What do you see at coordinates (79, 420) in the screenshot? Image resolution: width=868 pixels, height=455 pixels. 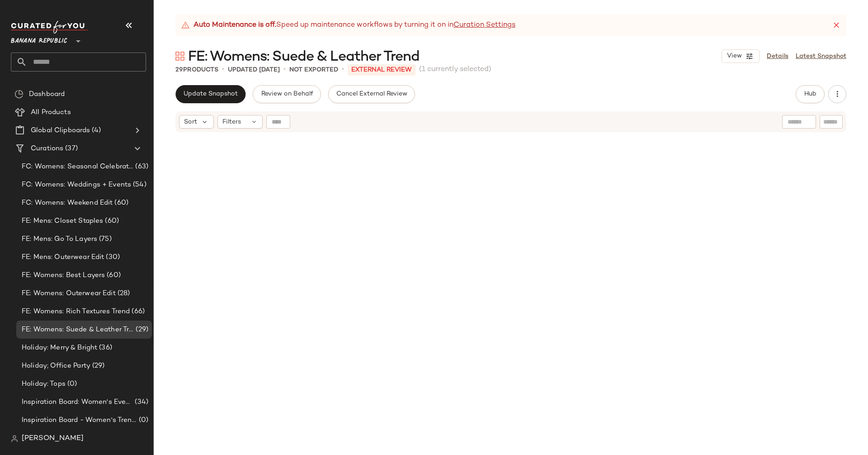 I see `span: Inspiration Board - Women's Trending Now` at bounding box center [79, 420].